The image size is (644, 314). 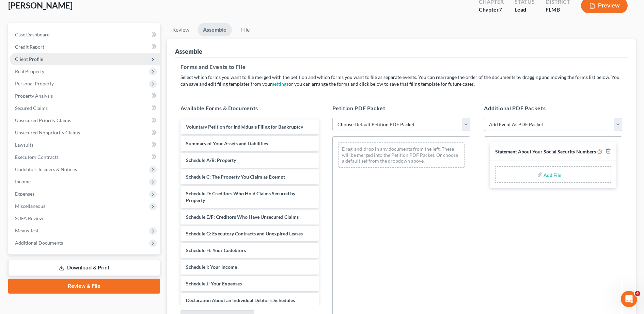 What do you see at coordinates (39, 242) in the screenshot?
I see `span: Additional Documents` at bounding box center [39, 242].